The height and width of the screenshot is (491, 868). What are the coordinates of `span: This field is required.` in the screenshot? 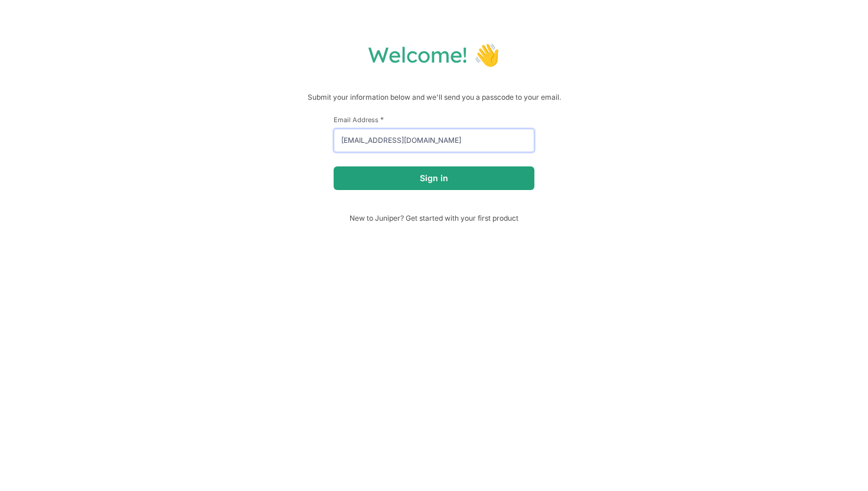 It's located at (382, 119).